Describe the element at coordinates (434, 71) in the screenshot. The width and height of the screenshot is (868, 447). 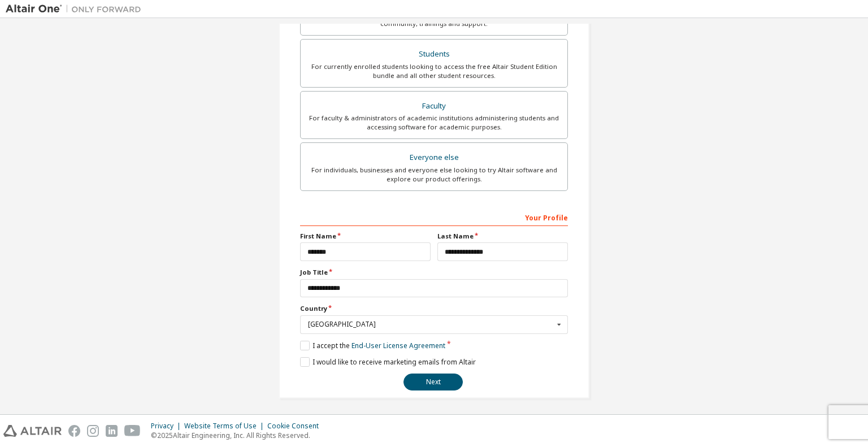
I see `div: For currently enrolled students looking to access the free Altair Student Edition bundle and all ...` at that location.